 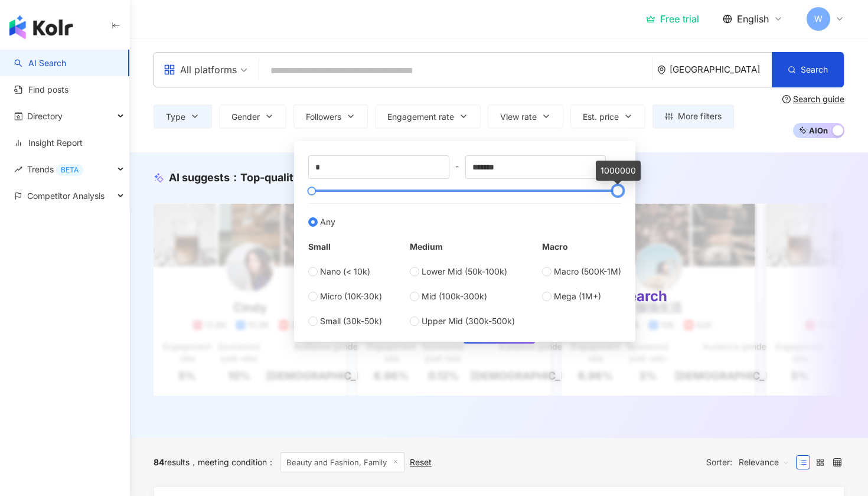 What do you see at coordinates (464, 271) in the screenshot?
I see `span: Lower Mid (50k-100k)` at bounding box center [464, 271].